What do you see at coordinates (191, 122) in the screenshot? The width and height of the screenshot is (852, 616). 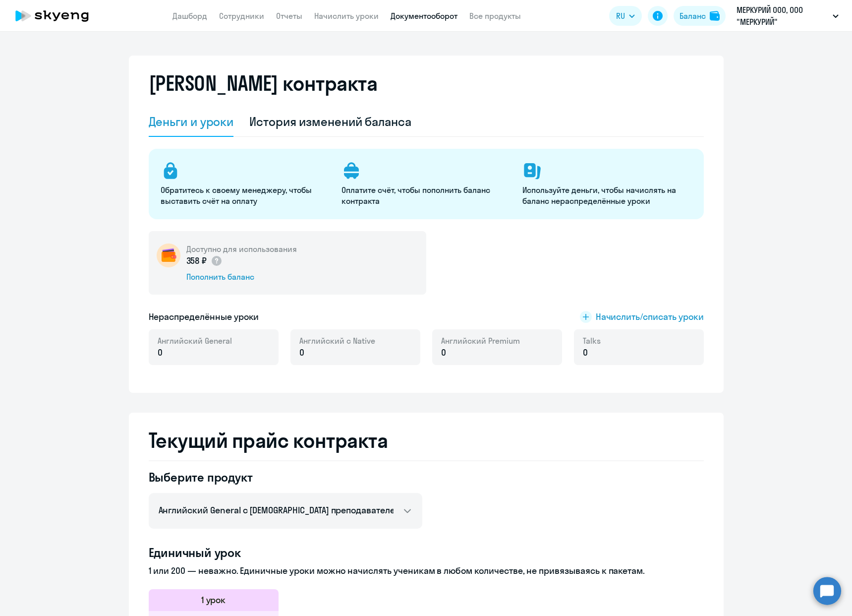 I see `div: Деньги и уроки` at bounding box center [191, 122].